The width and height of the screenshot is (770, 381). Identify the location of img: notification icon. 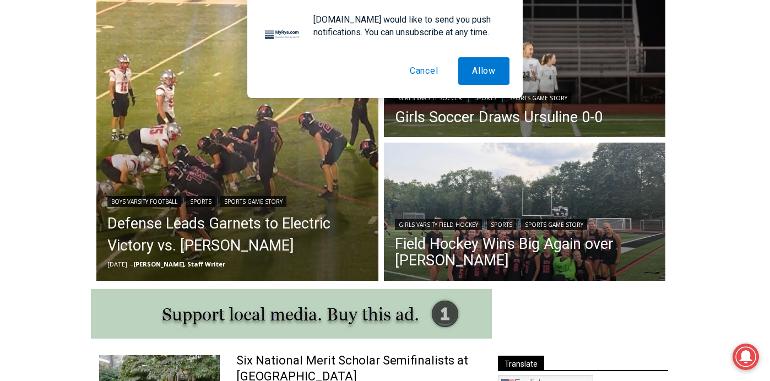
(283, 35).